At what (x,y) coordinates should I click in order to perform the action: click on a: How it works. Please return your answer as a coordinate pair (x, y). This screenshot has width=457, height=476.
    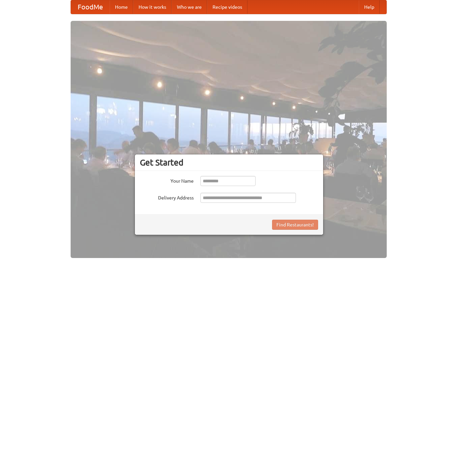
    Looking at the image, I should click on (152, 7).